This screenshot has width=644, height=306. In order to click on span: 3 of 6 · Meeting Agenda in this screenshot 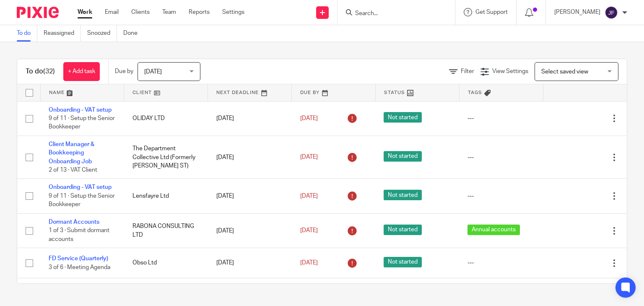, I will do `click(79, 267)`.